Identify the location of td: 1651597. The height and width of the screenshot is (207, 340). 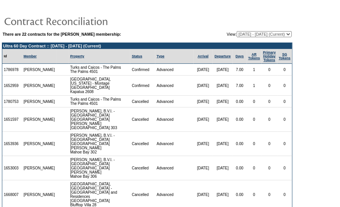
(12, 120).